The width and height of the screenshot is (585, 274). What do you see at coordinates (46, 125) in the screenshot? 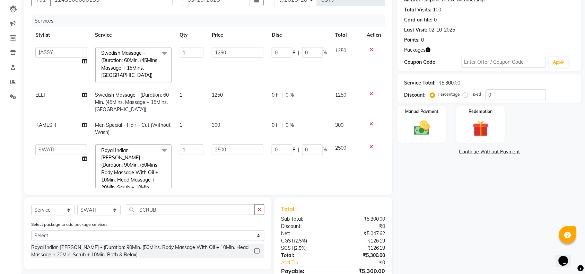
I see `span: RAMESH` at bounding box center [46, 125].